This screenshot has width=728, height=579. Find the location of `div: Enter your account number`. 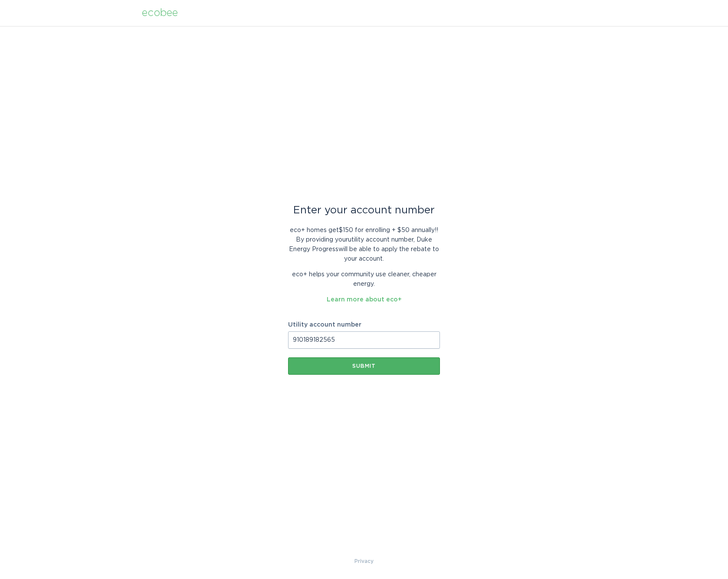

div: Enter your account number is located at coordinates (364, 210).